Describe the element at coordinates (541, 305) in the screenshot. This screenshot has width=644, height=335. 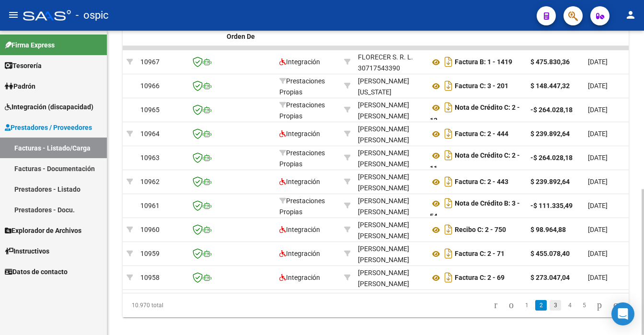
I see `li: page 2` at that location.